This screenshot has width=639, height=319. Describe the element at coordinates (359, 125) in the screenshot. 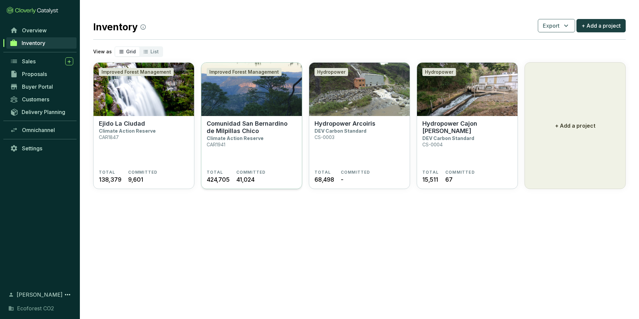

I see `a: Hydropower ArcoirisHydropowerHydropower ArcoirisDEV Carbon StandardCS-0003TOTAL68,498COMMITTED-` at that location.